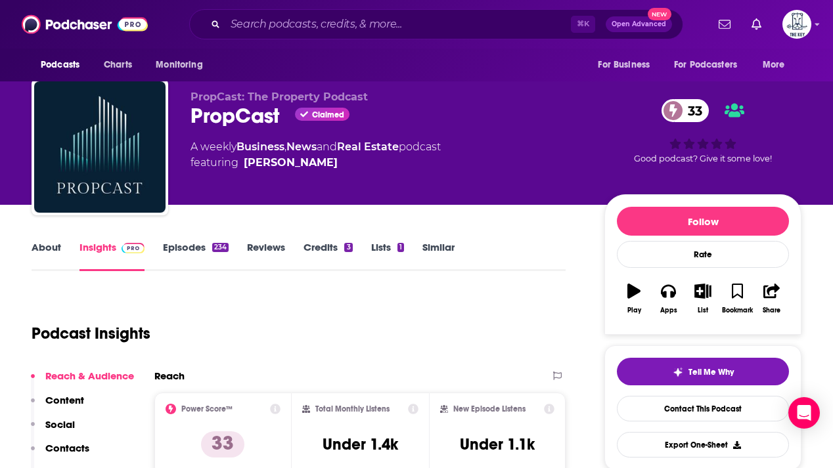 This screenshot has width=833, height=468. I want to click on span: PropCast: The Property Podcast, so click(279, 97).